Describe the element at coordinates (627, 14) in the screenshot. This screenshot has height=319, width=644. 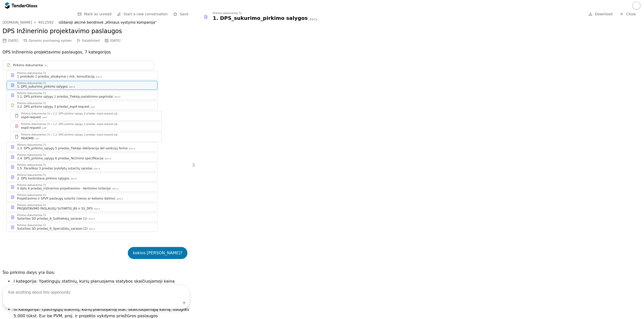
I see `a: Close` at that location.